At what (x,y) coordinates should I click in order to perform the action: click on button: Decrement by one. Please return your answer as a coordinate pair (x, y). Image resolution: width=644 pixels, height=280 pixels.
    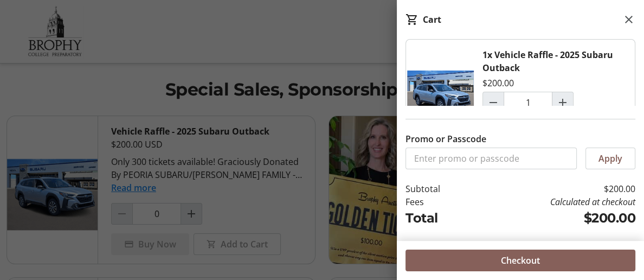
    Looking at the image, I should click on (493, 103).